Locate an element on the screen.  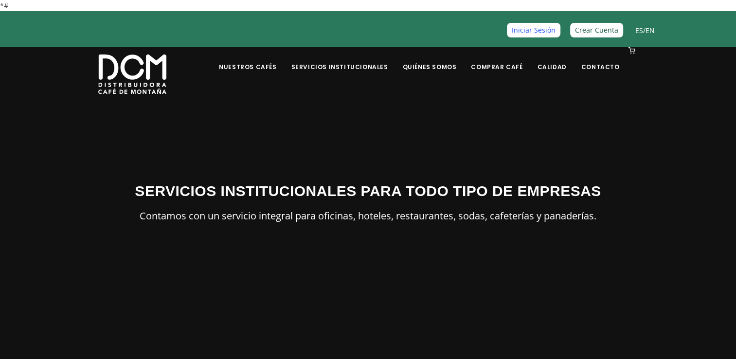
a: Servicios Institucionales is located at coordinates (339, 59).